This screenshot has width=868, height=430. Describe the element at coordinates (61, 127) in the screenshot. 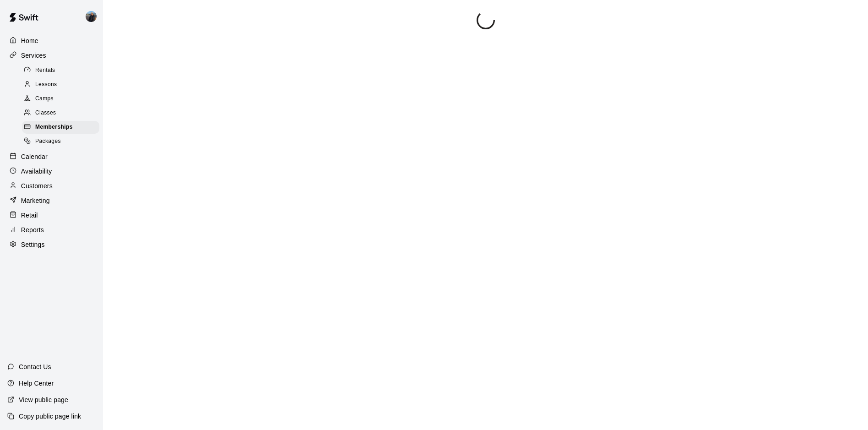

I see `div: Memberships` at that location.